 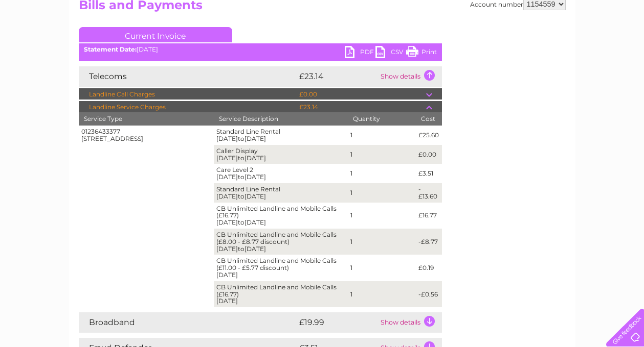 What do you see at coordinates (155, 34) in the screenshot?
I see `a: Current Invoice` at bounding box center [155, 34].